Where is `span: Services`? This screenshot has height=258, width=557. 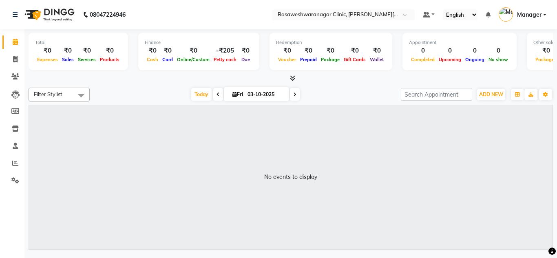
span: Services is located at coordinates (87, 60).